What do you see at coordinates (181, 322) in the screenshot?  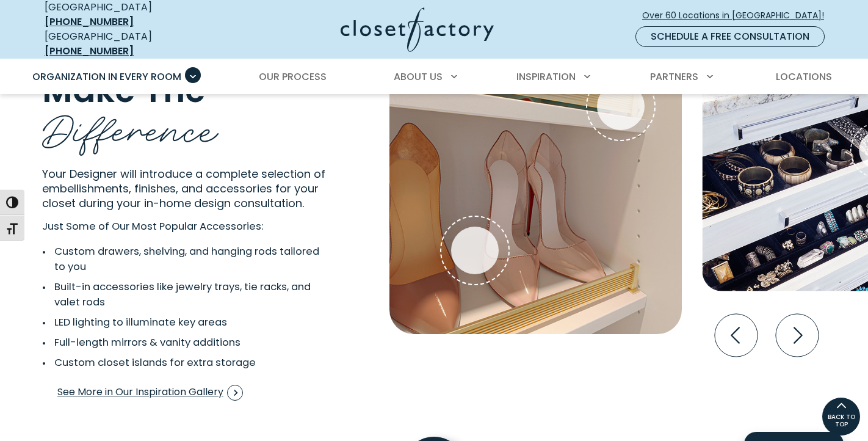 I see `li: LED lighting to illuminate key areas` at bounding box center [181, 322].